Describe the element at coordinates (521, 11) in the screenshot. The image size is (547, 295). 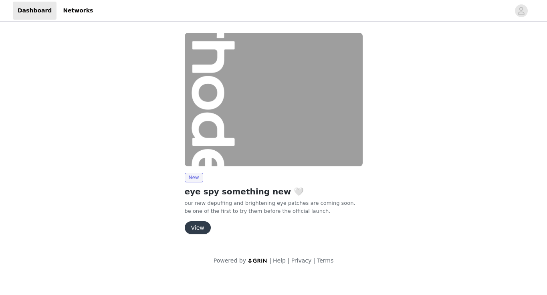
I see `div: avatar` at that location.